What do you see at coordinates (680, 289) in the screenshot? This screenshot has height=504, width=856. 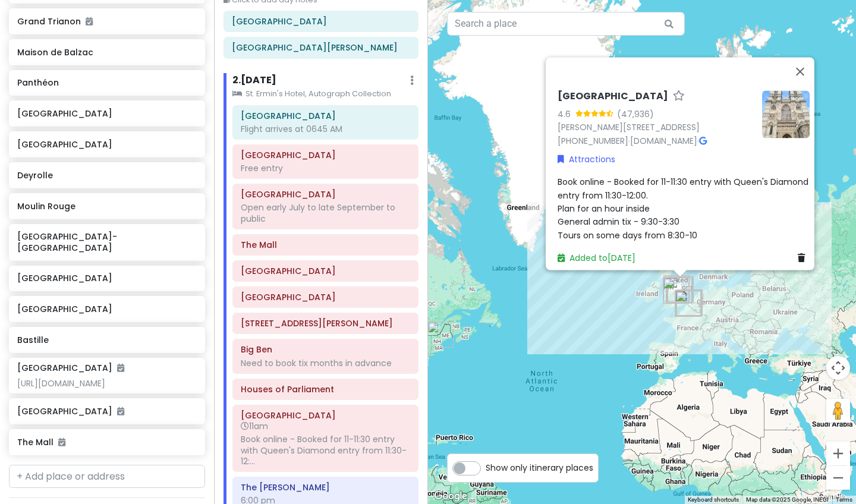 I see `div: The Mall` at bounding box center [680, 289].